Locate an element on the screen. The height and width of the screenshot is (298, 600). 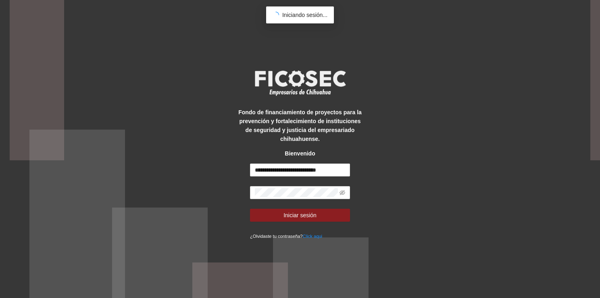
img: logo is located at coordinates (300, 83).